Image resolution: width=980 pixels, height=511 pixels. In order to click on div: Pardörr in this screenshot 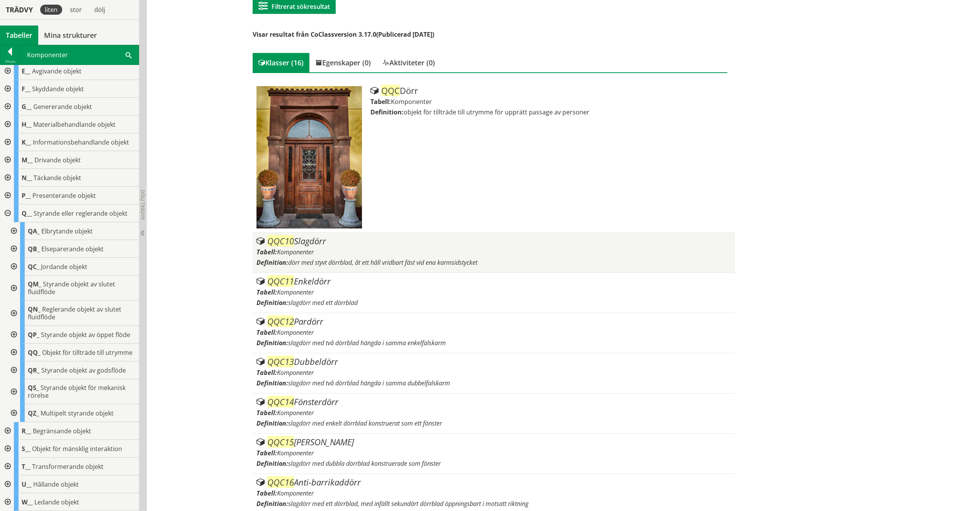, I will do `click(494, 321)`.